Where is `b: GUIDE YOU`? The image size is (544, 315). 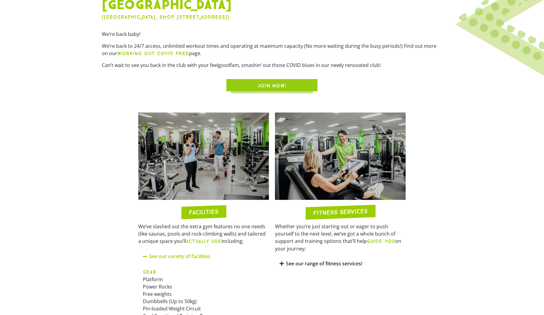
b: GUIDE YOU is located at coordinates (381, 241).